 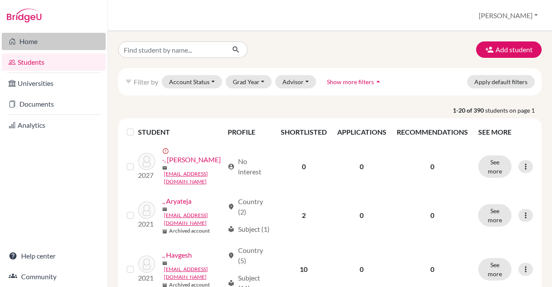 I want to click on th: RECOMMENDATIONS, so click(x=432, y=132).